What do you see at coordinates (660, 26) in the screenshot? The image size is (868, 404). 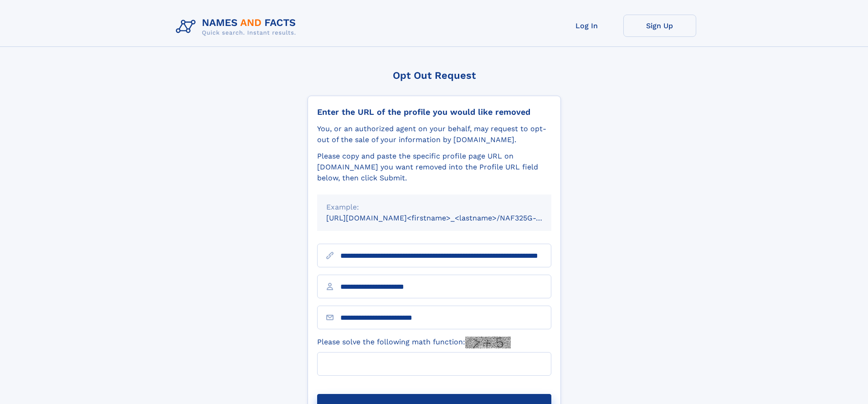 I see `a: Sign Up` at bounding box center [660, 26].